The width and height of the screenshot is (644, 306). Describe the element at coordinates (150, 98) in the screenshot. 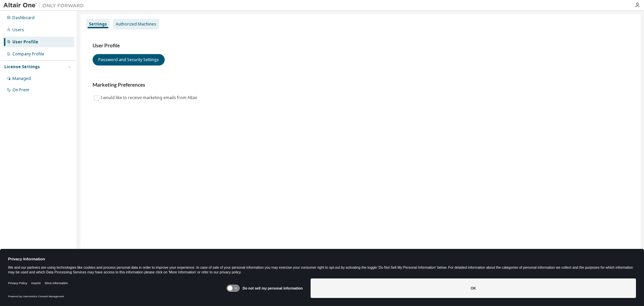

I see `label: I would like to receive marketing emails from Altair` at that location.